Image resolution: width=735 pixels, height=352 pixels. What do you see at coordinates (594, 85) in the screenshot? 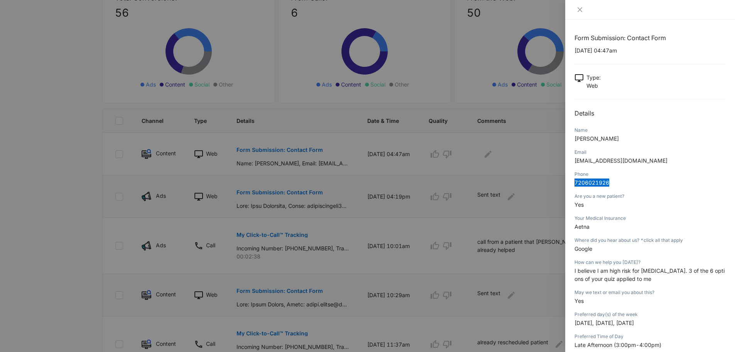
I see `p: Web` at bounding box center [594, 85].